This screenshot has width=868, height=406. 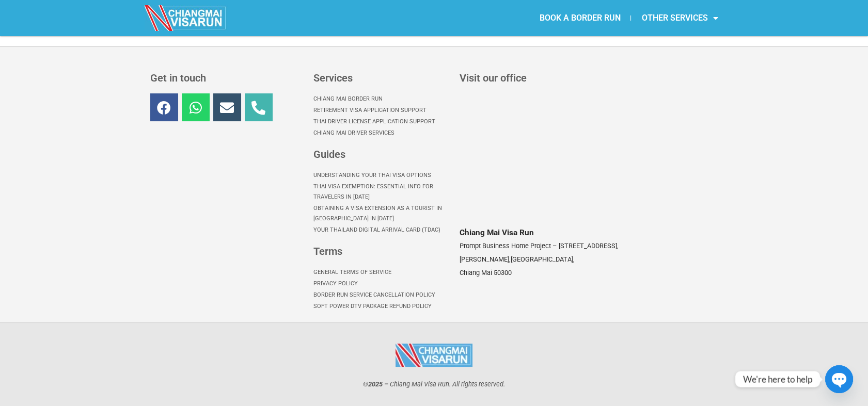 What do you see at coordinates (508, 246) in the screenshot?
I see `span: Prompt Business Home Project –` at bounding box center [508, 246].